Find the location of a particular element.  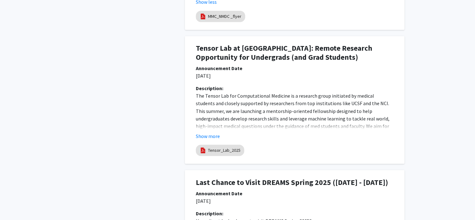

a: Tensor_Lab_2025 is located at coordinates (224, 150).